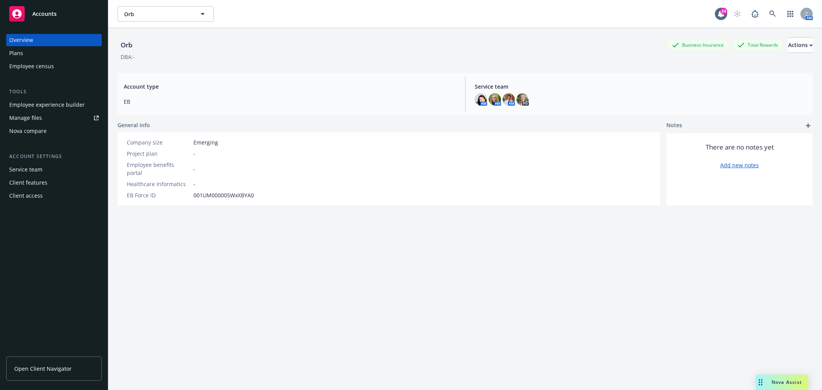 This screenshot has height=390, width=822. Describe the element at coordinates (761, 383) in the screenshot. I see `div: Drag to move` at that location.